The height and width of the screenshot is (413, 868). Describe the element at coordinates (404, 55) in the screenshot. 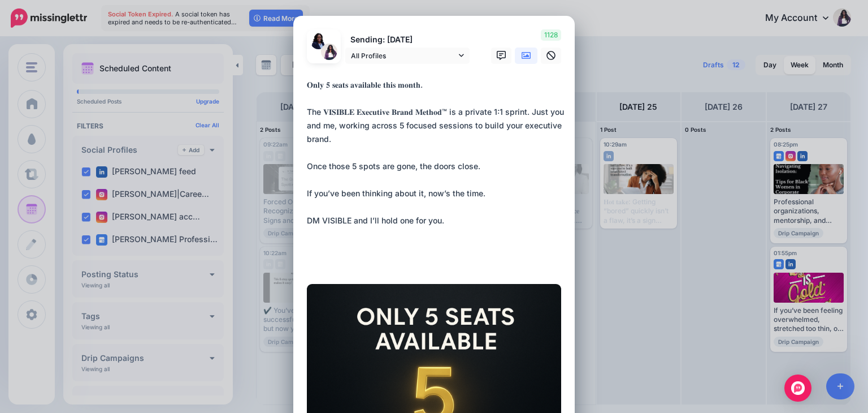

I see `span: All Profiles` at that location.